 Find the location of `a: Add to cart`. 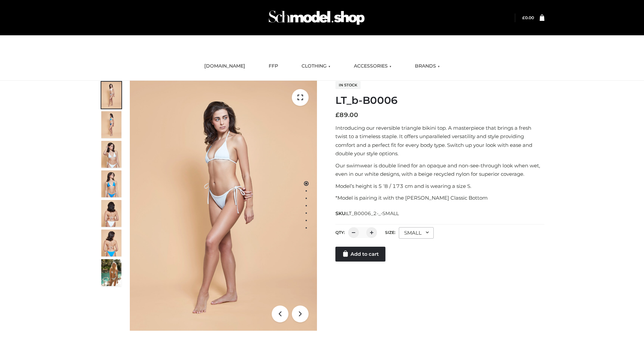

a: Add to cart is located at coordinates (360, 254).